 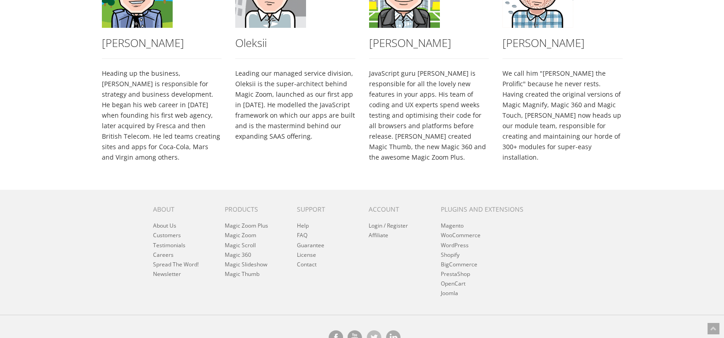 What do you see at coordinates (246, 264) in the screenshot?
I see `a: Magic Slideshow` at bounding box center [246, 264].